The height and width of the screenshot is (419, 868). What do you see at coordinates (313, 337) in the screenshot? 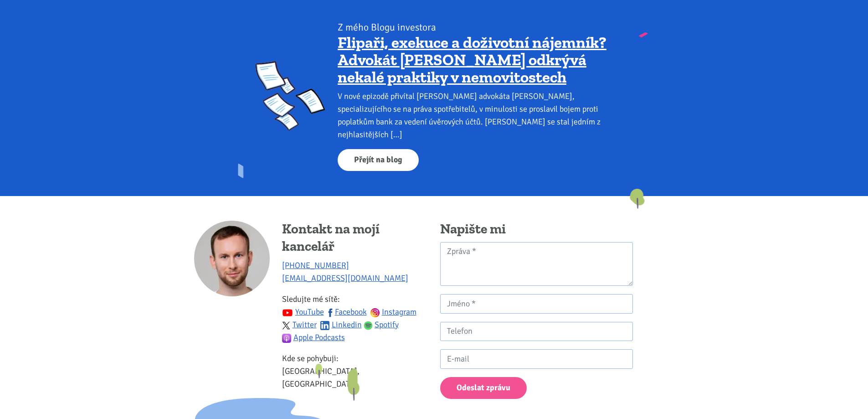
I see `a: Apple Podcasts` at bounding box center [313, 337].